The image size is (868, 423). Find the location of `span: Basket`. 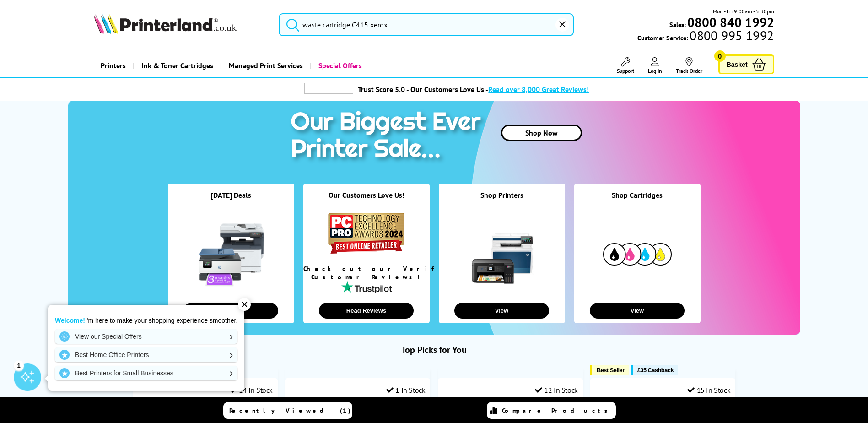

span: Basket is located at coordinates (737, 64).